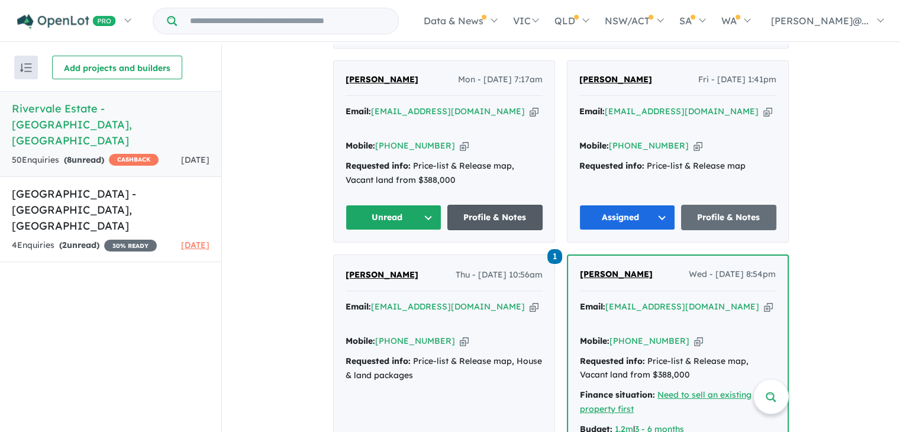  I want to click on button: Assigned, so click(627, 217).